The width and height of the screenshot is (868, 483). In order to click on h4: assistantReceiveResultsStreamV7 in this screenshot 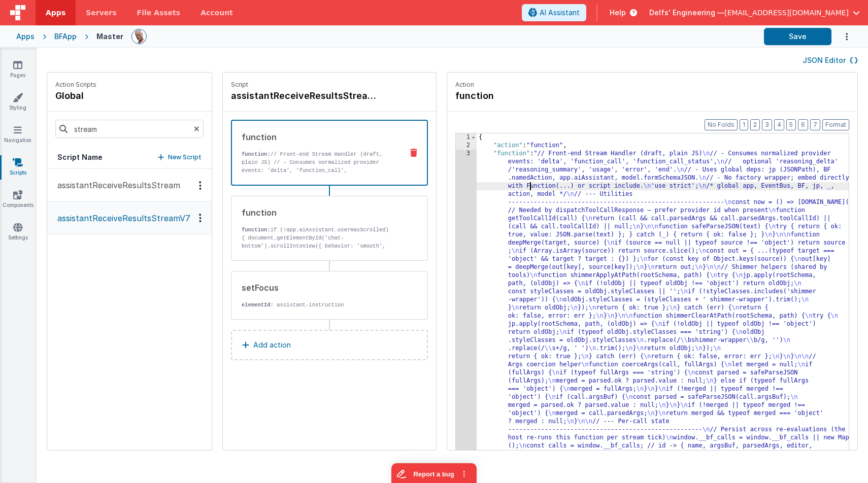, I will do `click(308, 96)`.